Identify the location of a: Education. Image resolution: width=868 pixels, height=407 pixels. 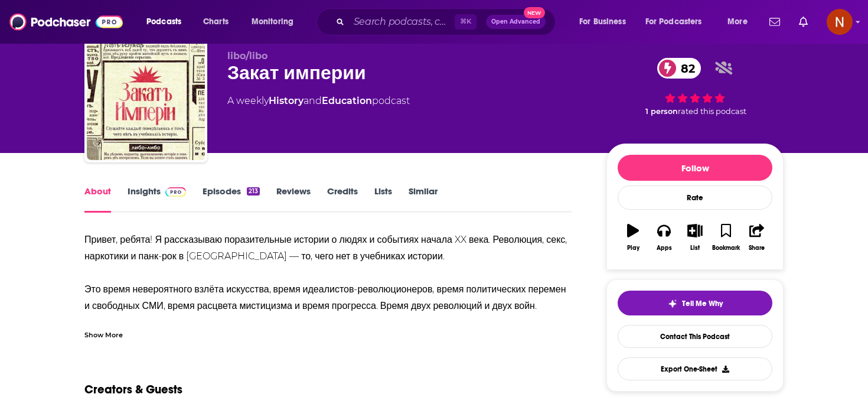
(347, 101).